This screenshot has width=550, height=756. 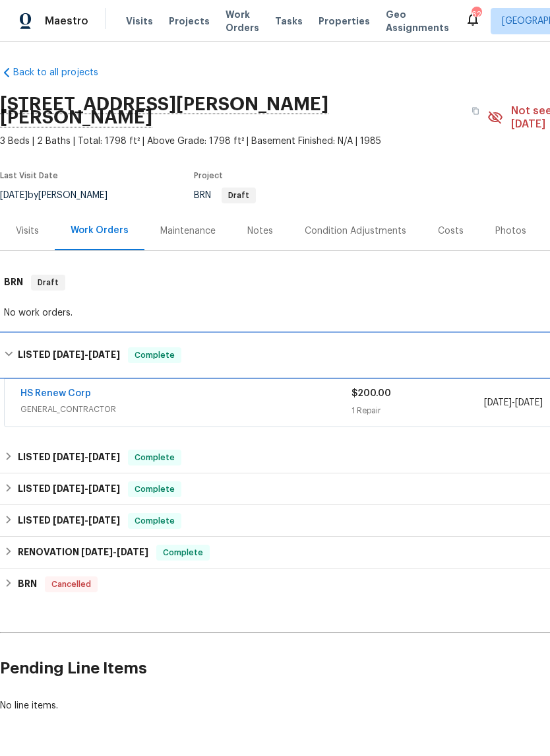 I want to click on div: Maintenance, so click(x=188, y=231).